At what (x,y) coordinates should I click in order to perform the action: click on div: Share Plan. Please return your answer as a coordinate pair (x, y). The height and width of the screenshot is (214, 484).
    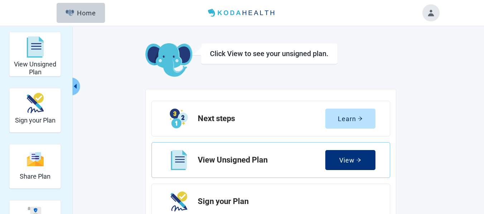
    Looking at the image, I should click on (35, 166).